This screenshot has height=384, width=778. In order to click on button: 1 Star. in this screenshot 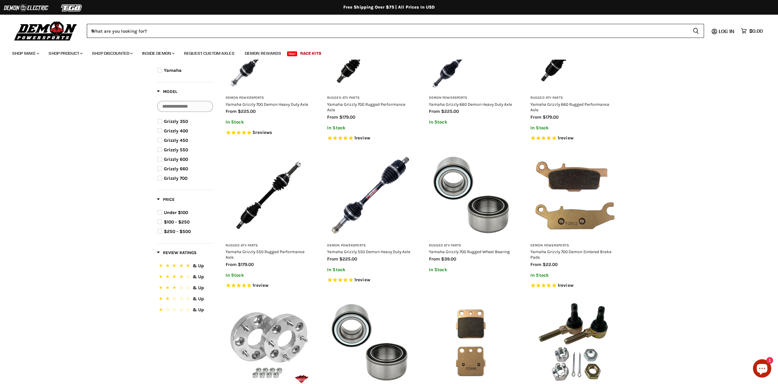, I will do `click(185, 310)`.